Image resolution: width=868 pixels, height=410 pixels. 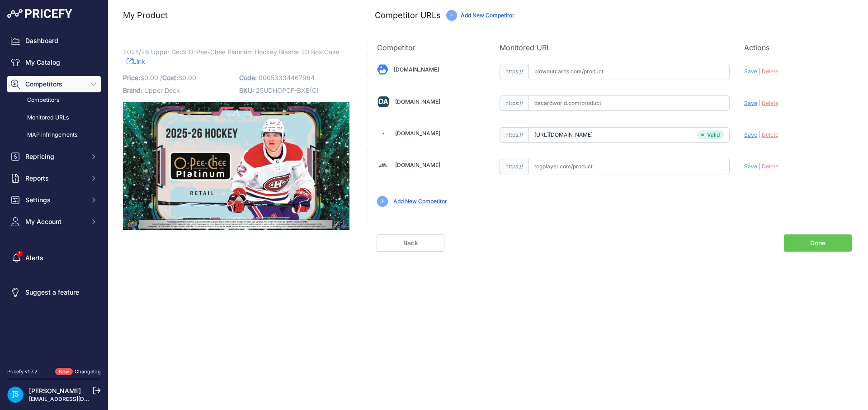 What do you see at coordinates (247, 78) in the screenshot?
I see `span: Code:` at bounding box center [247, 78].